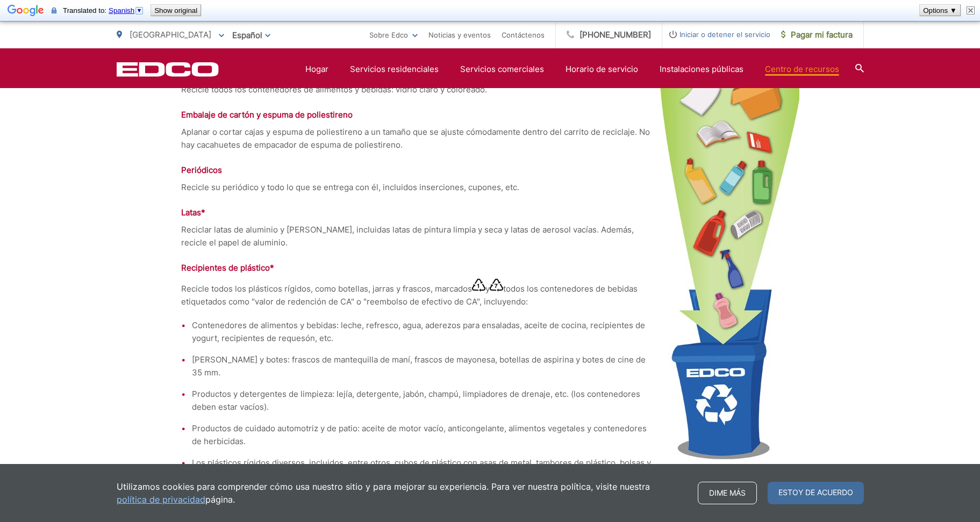  I want to click on font: Servicios residenciales, so click(394, 69).